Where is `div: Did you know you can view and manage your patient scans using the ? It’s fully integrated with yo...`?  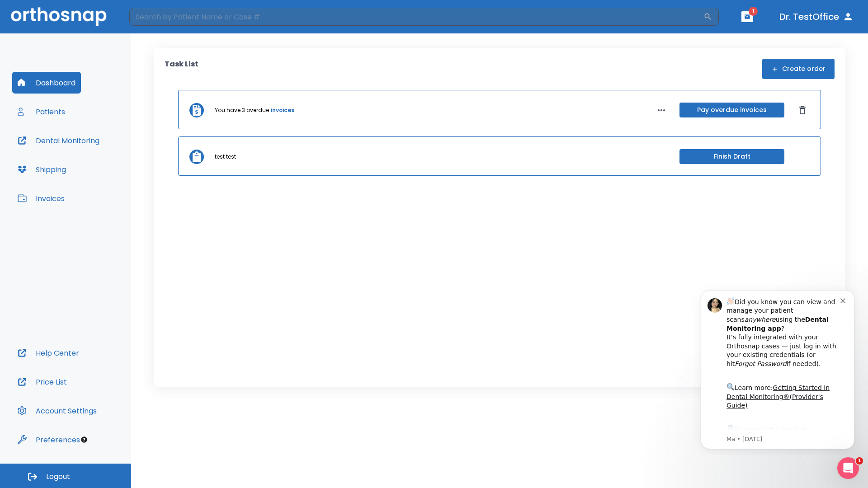 div: Did you know you can view and manage your patient scans using the ? It’s fully integrated with yo... is located at coordinates (96, 54).